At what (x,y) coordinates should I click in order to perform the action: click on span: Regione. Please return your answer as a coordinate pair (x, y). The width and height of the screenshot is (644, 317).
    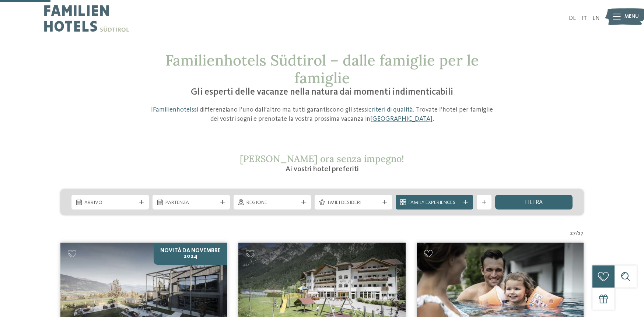
    Looking at the image, I should click on (272, 203).